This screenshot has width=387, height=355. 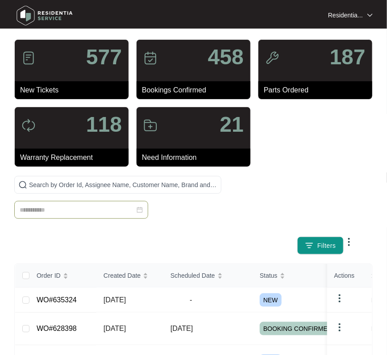 What do you see at coordinates (269, 276) in the screenshot?
I see `span: Status` at bounding box center [269, 276].